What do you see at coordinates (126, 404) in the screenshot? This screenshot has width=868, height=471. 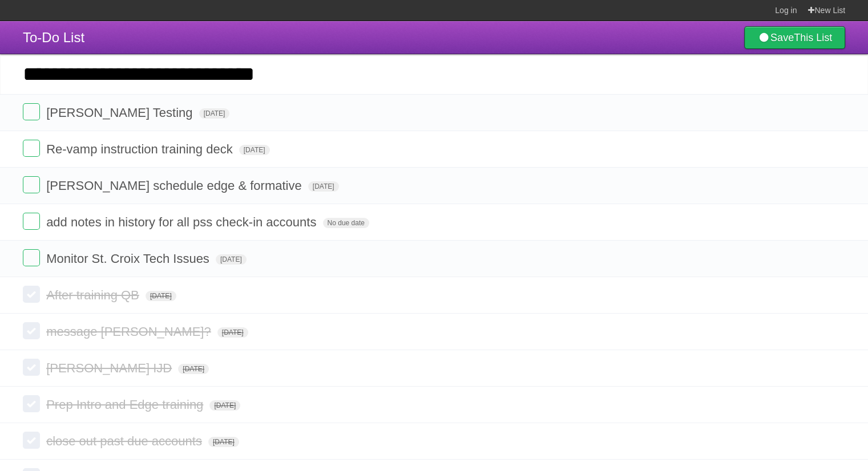 I see `span: Prep Intro and Edge training` at bounding box center [126, 404].